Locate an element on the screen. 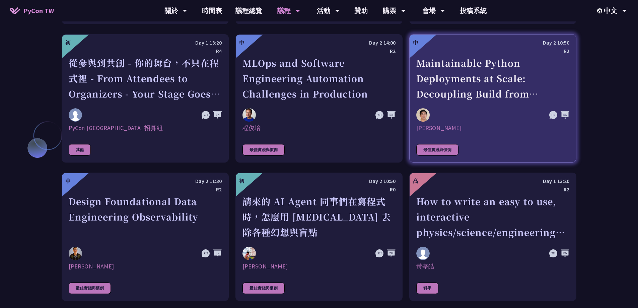 The height and width of the screenshot is (308, 638). img: Justin Lee is located at coordinates (423, 115).